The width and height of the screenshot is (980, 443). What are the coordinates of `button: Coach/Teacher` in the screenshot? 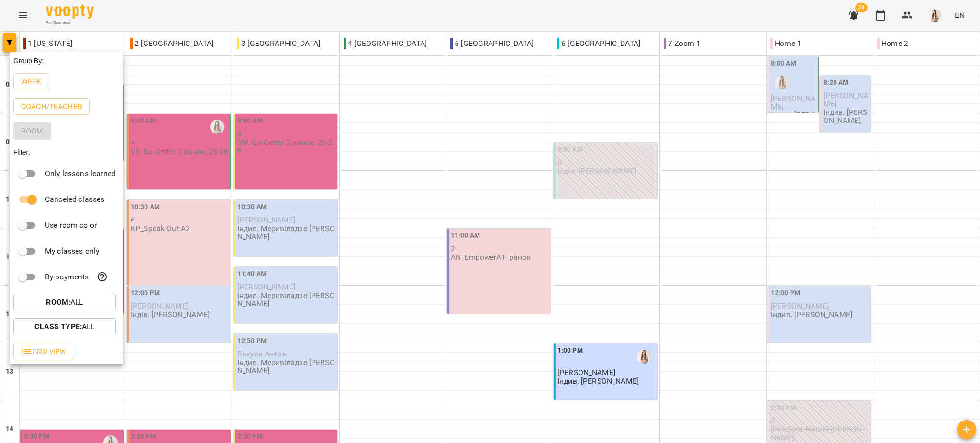 It's located at (52, 106).